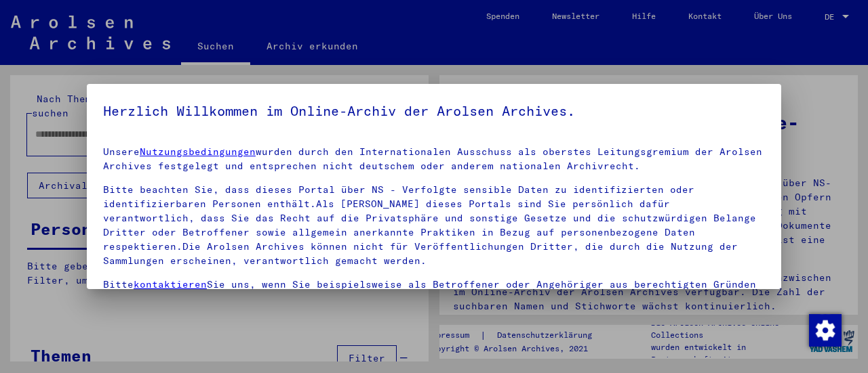 The width and height of the screenshot is (868, 373). Describe the element at coordinates (197, 152) in the screenshot. I see `a: Nutzungsbedingungen` at that location.